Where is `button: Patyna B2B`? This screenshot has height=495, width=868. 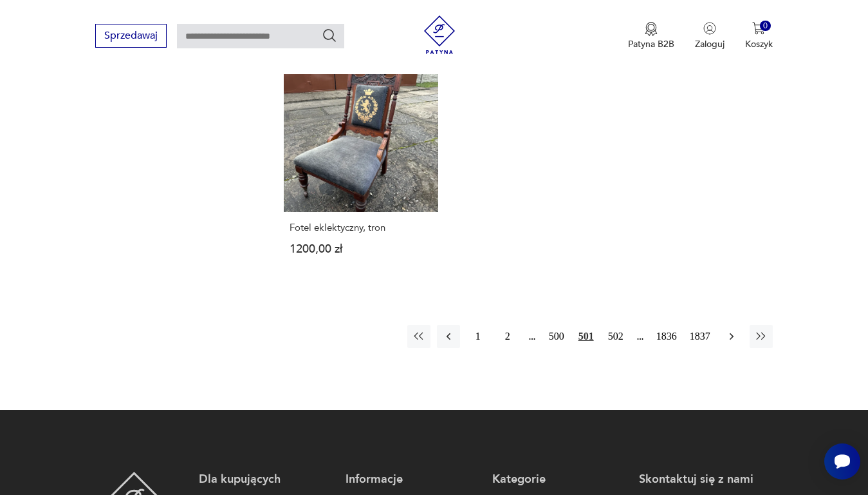 button: Patyna B2B is located at coordinates (651, 36).